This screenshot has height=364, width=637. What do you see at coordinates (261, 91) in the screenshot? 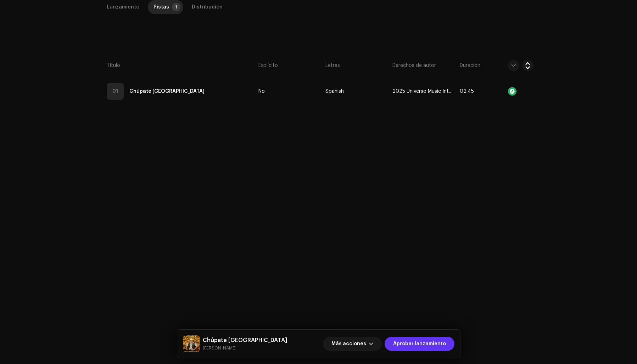
I see `span: No` at bounding box center [261, 91].